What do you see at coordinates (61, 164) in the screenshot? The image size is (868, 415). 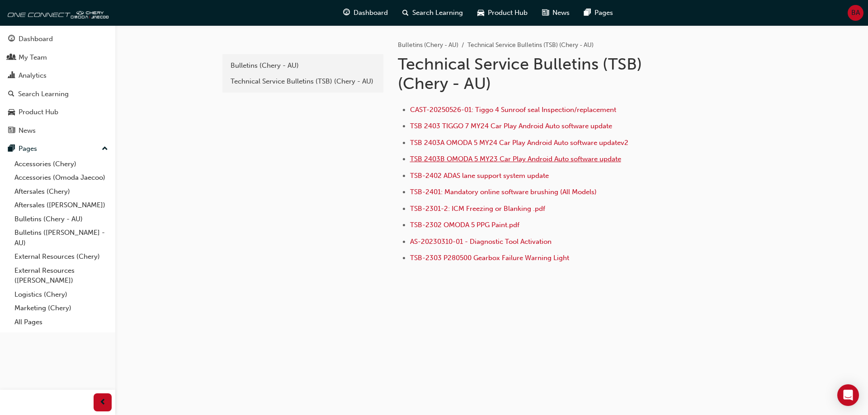 I see `a: Accessories (Chery)` at bounding box center [61, 164].